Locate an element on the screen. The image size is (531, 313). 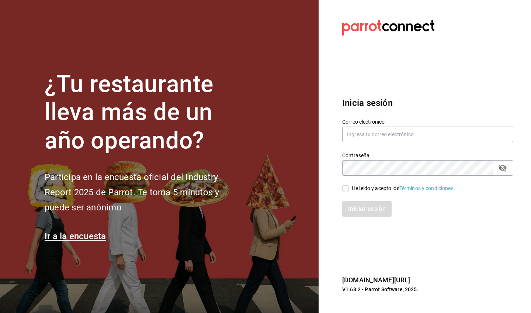
button: passwordField is located at coordinates (502, 168).